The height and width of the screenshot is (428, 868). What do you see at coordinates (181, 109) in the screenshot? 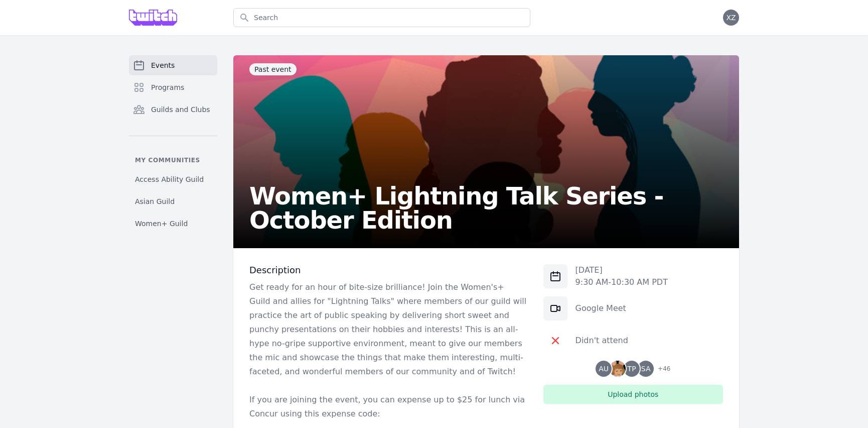
I see `span: Guilds and Clubs` at bounding box center [181, 109].